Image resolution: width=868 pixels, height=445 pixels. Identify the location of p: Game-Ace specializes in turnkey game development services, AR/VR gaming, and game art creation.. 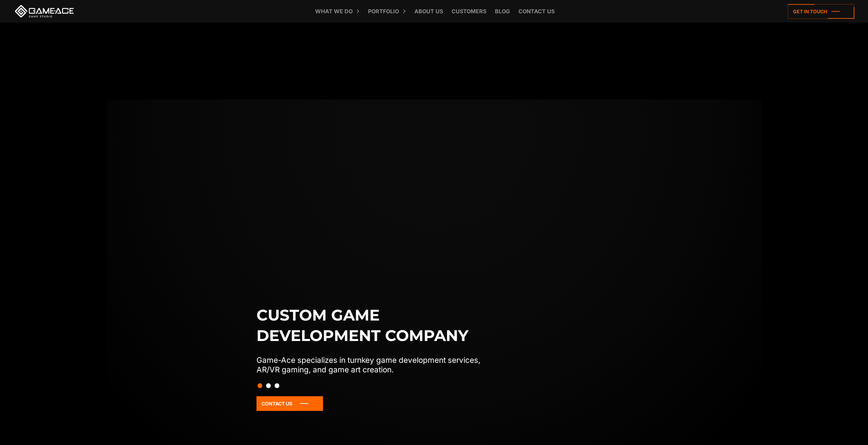
(375, 365).